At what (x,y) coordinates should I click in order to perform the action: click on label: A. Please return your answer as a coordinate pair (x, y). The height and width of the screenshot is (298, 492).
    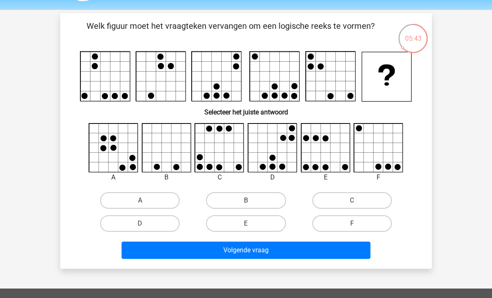
    Looking at the image, I should click on (140, 201).